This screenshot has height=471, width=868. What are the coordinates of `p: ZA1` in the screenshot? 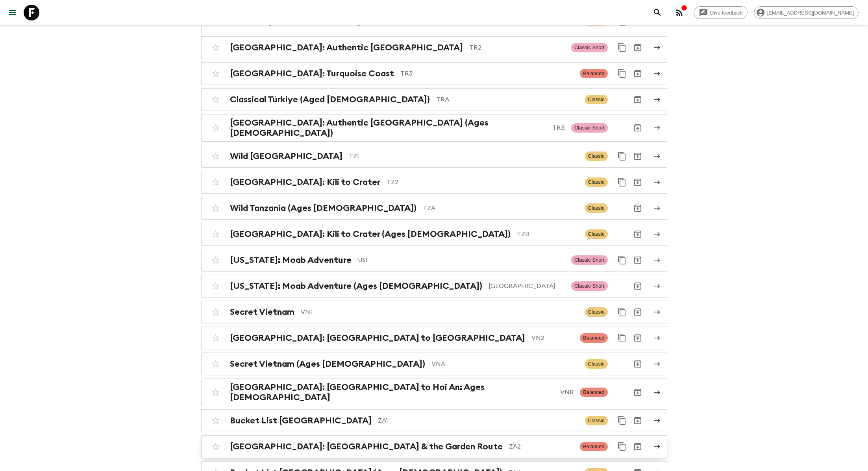 It's located at (478, 421).